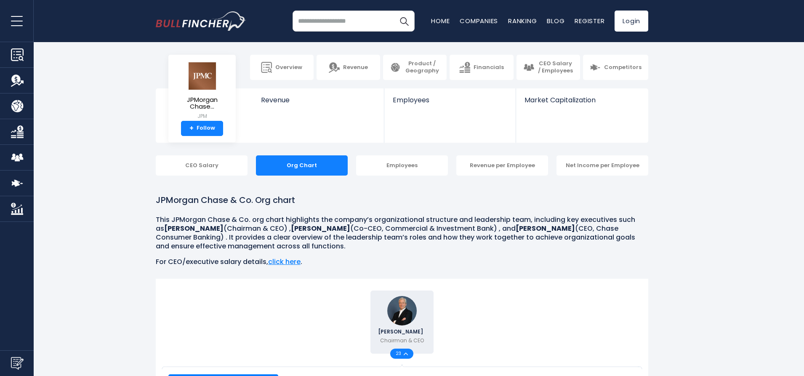 This screenshot has height=376, width=804. What do you see at coordinates (449, 103) in the screenshot?
I see `a: Employees` at bounding box center [449, 103].